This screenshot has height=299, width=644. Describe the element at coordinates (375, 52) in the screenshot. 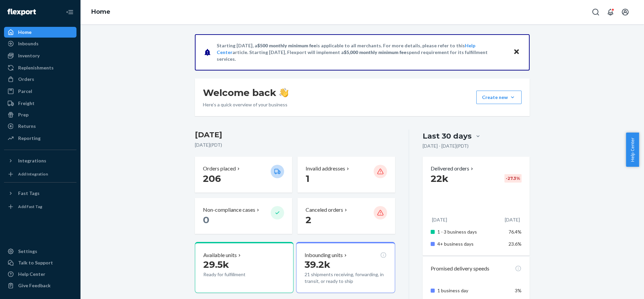

I see `span: $5,000 monthly minimum fee` at that location.